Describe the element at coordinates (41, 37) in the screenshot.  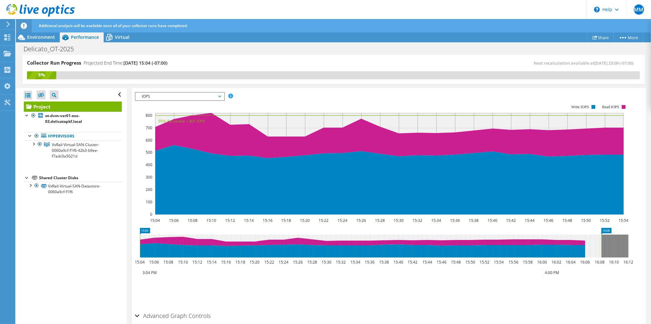
I see `span: Environment` at that location.